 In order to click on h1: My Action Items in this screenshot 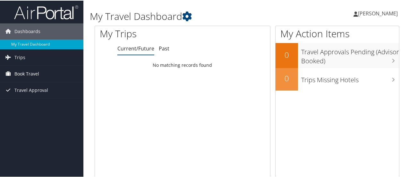, I will do `click(337, 33)`.